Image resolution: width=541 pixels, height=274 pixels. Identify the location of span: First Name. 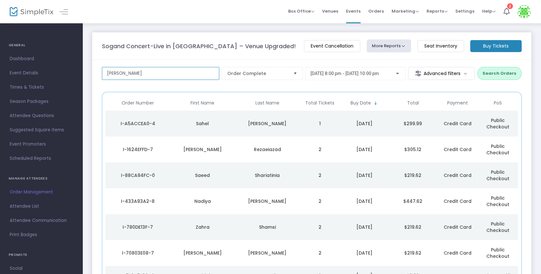
(203, 103).